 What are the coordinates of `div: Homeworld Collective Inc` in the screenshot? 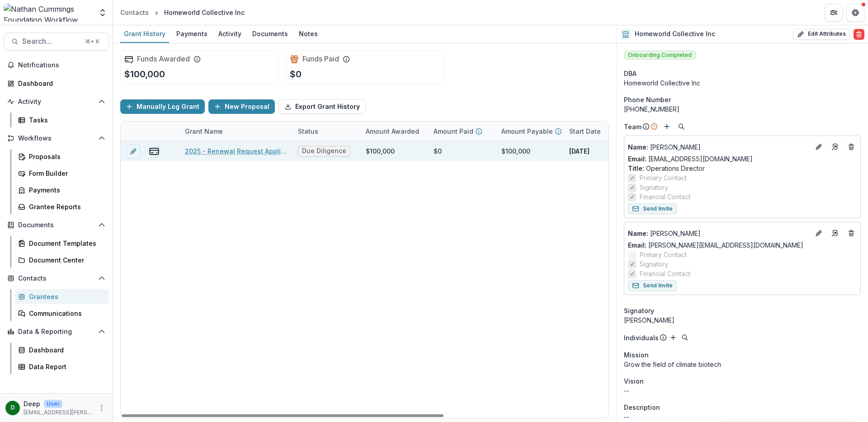 It's located at (742, 83).